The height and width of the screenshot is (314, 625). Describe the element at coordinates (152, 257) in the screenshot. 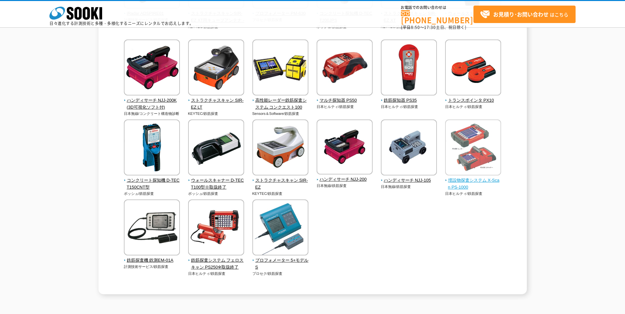

I see `a: 鉄筋探査機 鉄測EM-01A` at that location.